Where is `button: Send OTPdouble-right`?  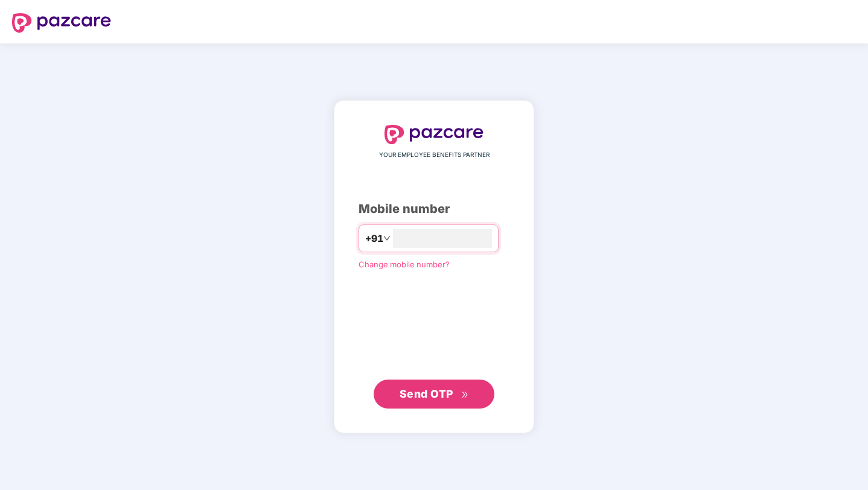
button: Send OTPdouble-right is located at coordinates (434, 394).